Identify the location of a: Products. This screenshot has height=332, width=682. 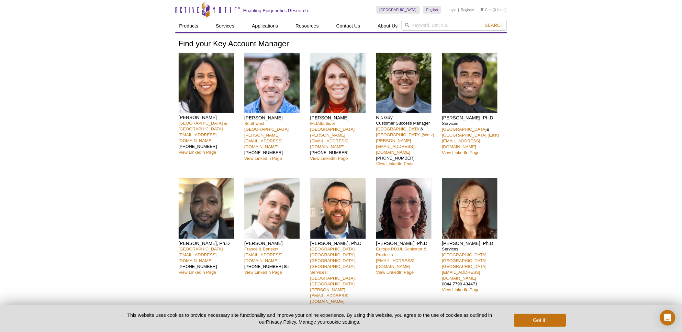
(189, 26).